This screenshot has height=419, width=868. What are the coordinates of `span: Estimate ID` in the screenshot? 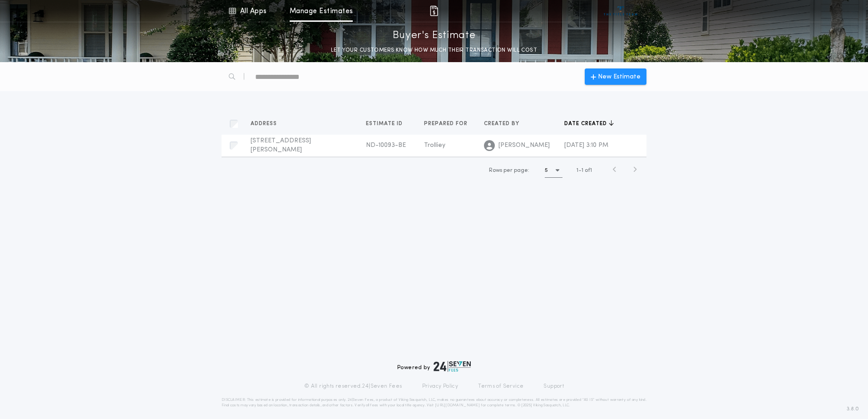 It's located at (385, 124).